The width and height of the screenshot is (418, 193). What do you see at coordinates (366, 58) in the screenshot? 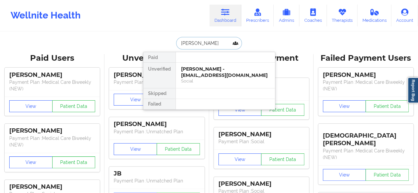
I see `div: Failed Payment Users` at bounding box center [366, 58].